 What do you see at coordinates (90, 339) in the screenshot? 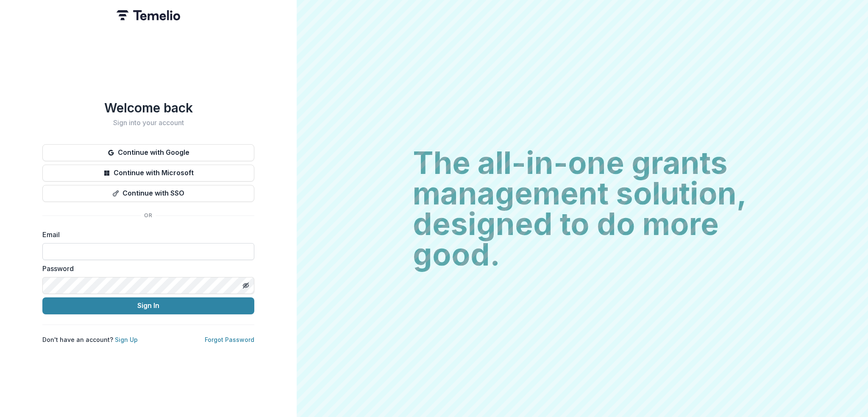
I see `p: Don't have an account?` at bounding box center [90, 339].